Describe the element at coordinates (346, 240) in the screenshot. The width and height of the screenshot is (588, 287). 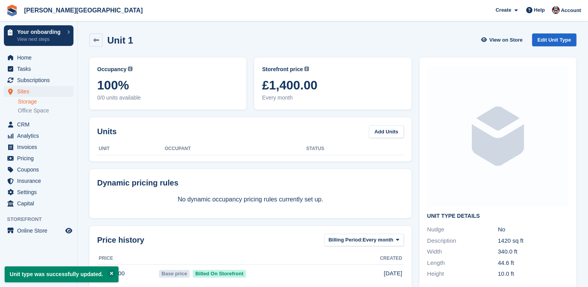
I see `span: Billing Period:` at that location.